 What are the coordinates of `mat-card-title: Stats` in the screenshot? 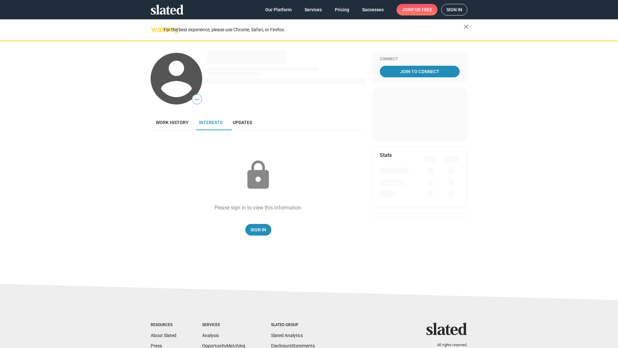 It's located at (385, 155).